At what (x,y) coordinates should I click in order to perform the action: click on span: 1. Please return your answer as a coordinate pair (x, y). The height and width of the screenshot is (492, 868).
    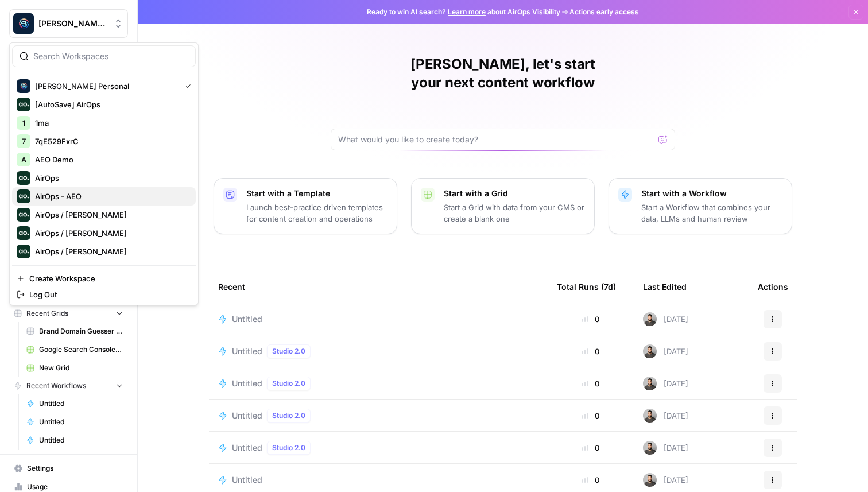
    Looking at the image, I should click on (24, 123).